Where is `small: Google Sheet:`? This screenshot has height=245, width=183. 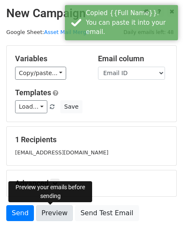
small: Google Sheet: is located at coordinates (48, 32).